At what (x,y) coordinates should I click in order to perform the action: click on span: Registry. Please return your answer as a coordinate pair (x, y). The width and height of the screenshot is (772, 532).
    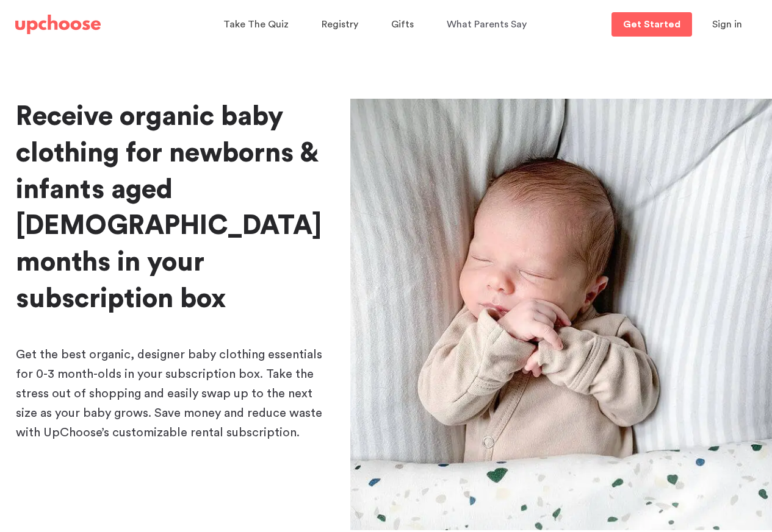
    Looking at the image, I should click on (340, 24).